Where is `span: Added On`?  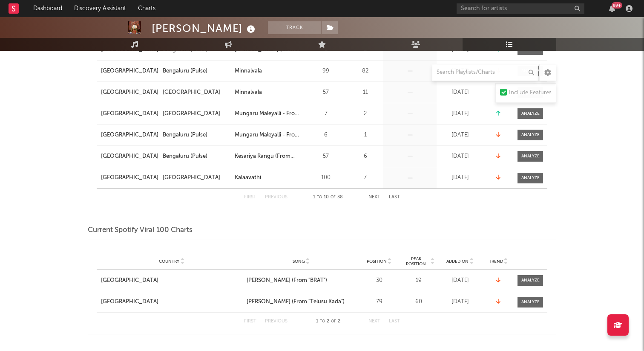
span: Added On is located at coordinates (457, 261).